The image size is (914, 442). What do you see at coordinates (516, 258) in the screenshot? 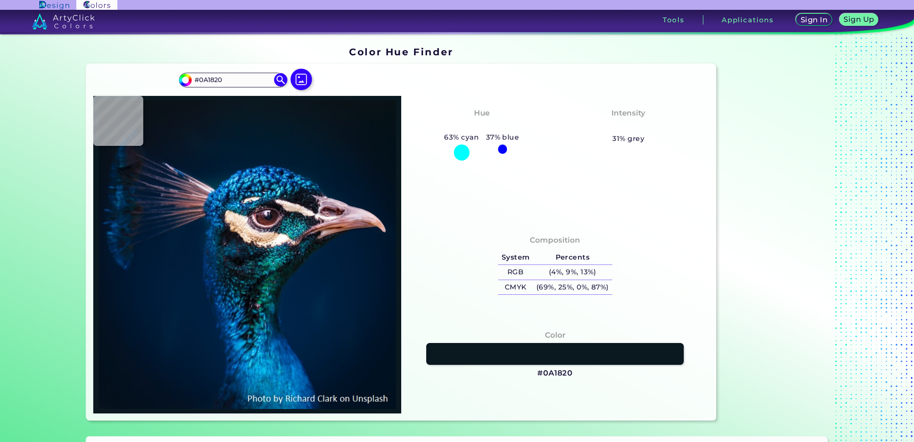
I see `h5: System` at bounding box center [516, 258].